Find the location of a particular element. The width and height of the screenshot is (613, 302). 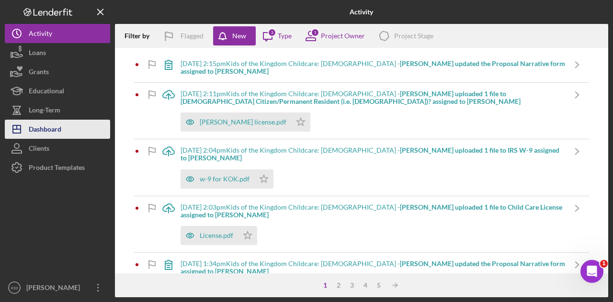

button: Educational is located at coordinates (57, 91).